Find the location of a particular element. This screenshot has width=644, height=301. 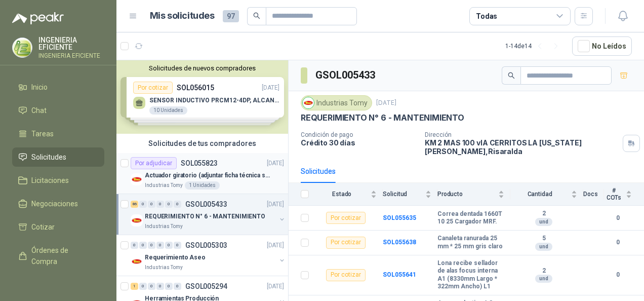

b: Canaleta ranurada 25 mm * 25 mm gris claro is located at coordinates (471, 242).